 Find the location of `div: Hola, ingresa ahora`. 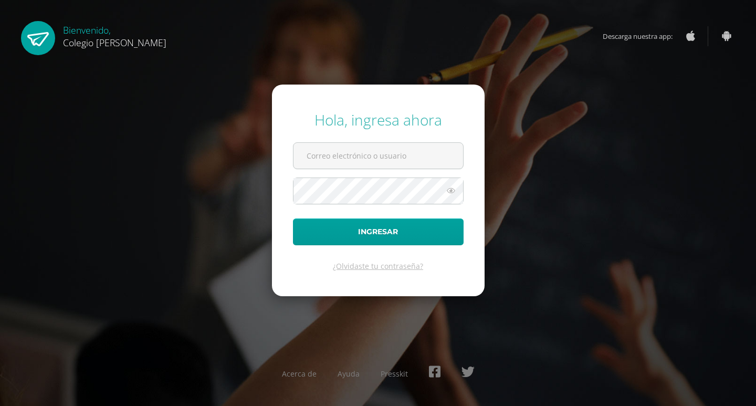

div: Hola, ingresa ahora is located at coordinates (378, 120).